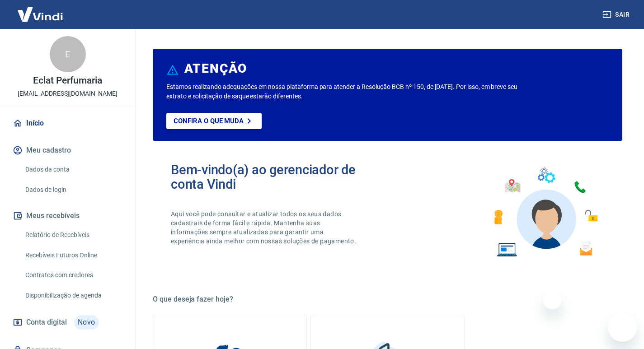 This screenshot has width=644, height=349. I want to click on p: Aqui você pode consultar e atualizar todos os seus dados cadastrais de forma fácil e rápida. Mant..., so click(264, 228).